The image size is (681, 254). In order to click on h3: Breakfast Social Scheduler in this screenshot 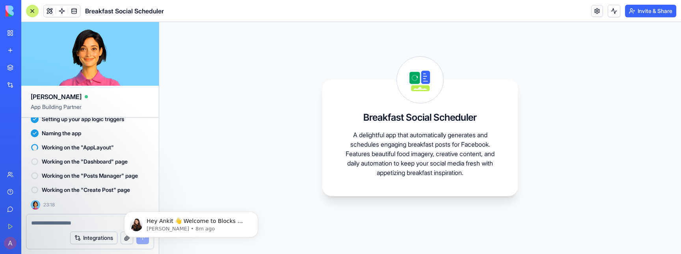, I will do `click(420, 118)`.